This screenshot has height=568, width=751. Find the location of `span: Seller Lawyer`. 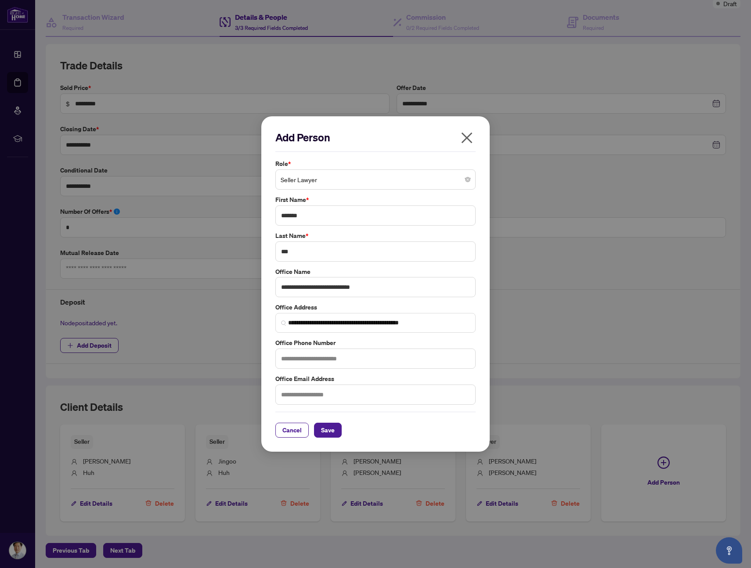

span: Seller Lawyer is located at coordinates (375, 180).